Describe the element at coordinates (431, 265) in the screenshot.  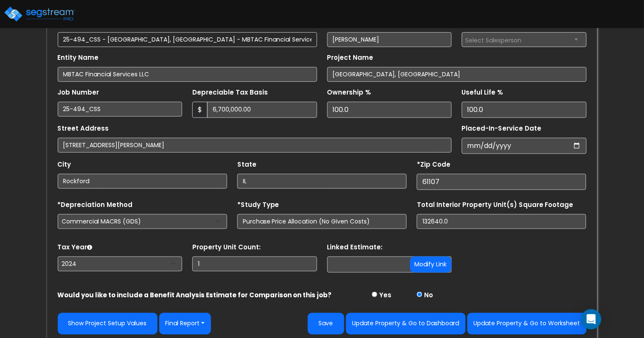
I see `button: Modify Link` at that location.